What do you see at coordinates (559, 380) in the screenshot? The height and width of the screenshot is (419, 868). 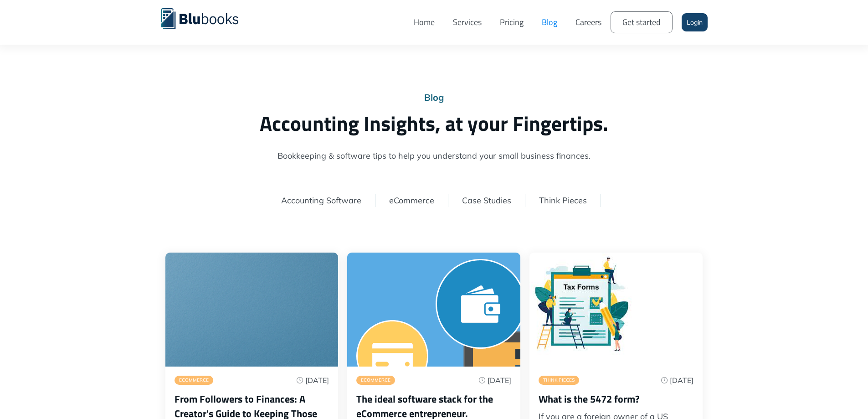 I see `div: Think Pieces` at bounding box center [559, 380].